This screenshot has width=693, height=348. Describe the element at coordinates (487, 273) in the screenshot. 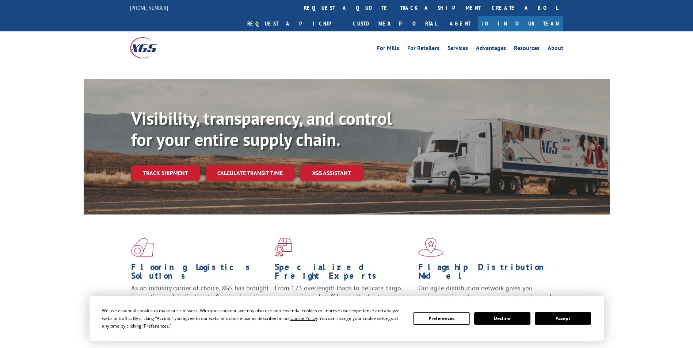

I see `h1: Flagship Distribution Model` at that location.